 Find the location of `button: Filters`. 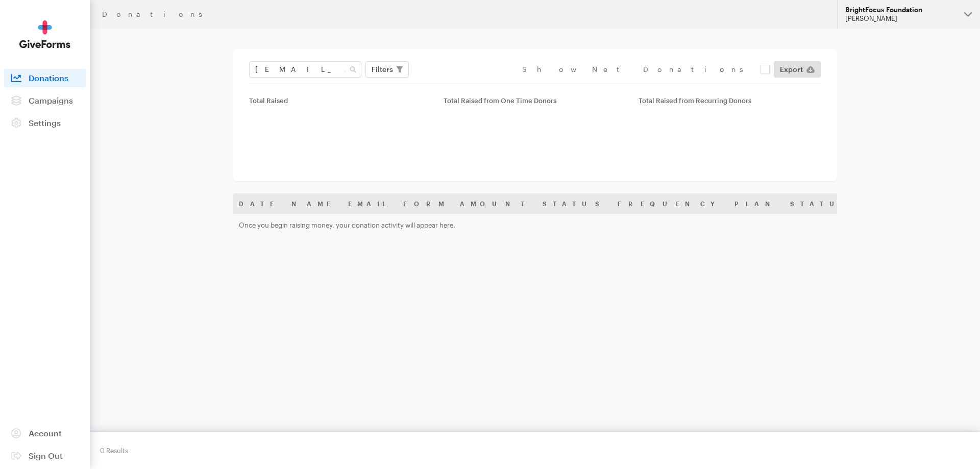

button: Filters is located at coordinates (387, 69).